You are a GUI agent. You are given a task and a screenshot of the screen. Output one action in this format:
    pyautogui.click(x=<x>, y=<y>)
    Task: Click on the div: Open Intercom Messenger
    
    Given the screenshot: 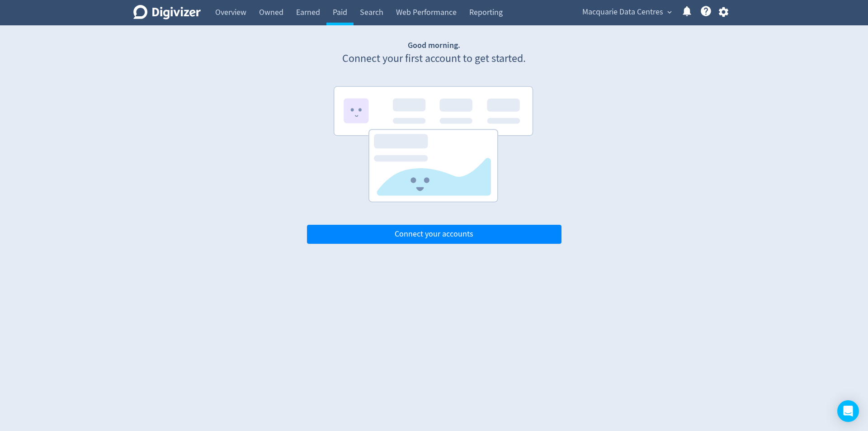 What is the action you would take?
    pyautogui.click(x=848, y=411)
    